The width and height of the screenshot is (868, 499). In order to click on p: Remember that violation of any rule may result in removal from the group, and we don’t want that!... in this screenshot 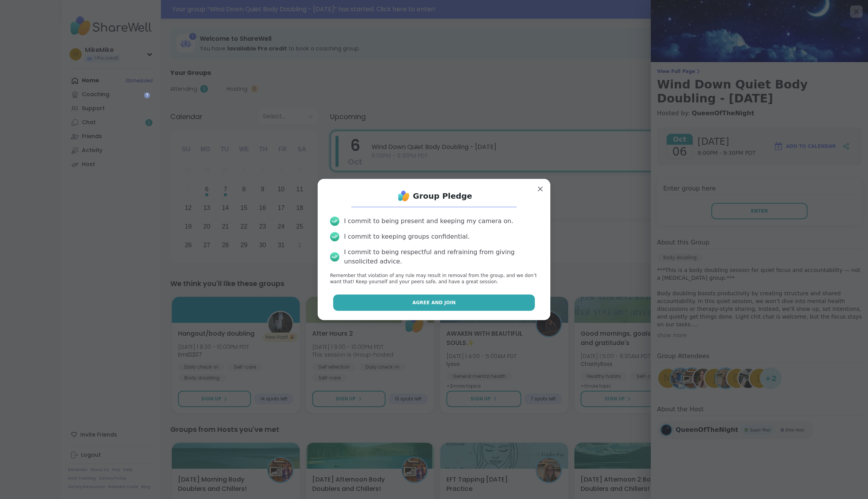, I will do `click(434, 279)`.